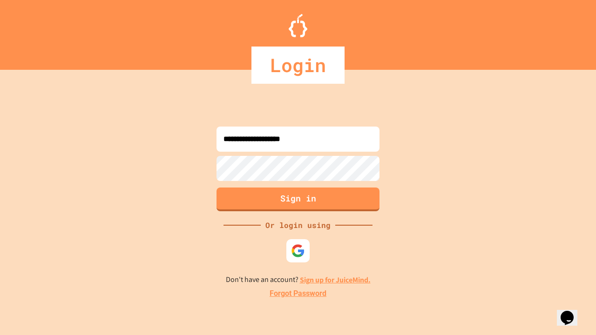  What do you see at coordinates (298, 225) in the screenshot?
I see `div: Or login using` at bounding box center [298, 225].